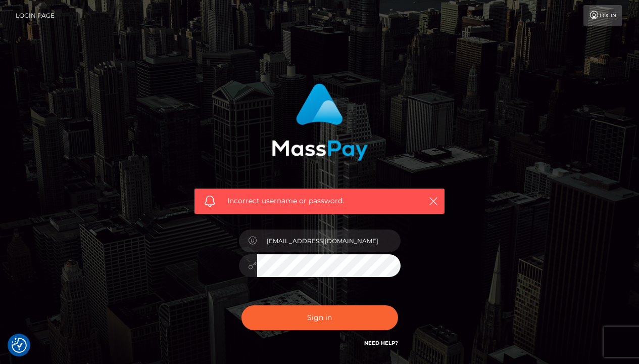 The image size is (639, 364). What do you see at coordinates (320, 317) in the screenshot?
I see `button: Sign in` at bounding box center [320, 317].